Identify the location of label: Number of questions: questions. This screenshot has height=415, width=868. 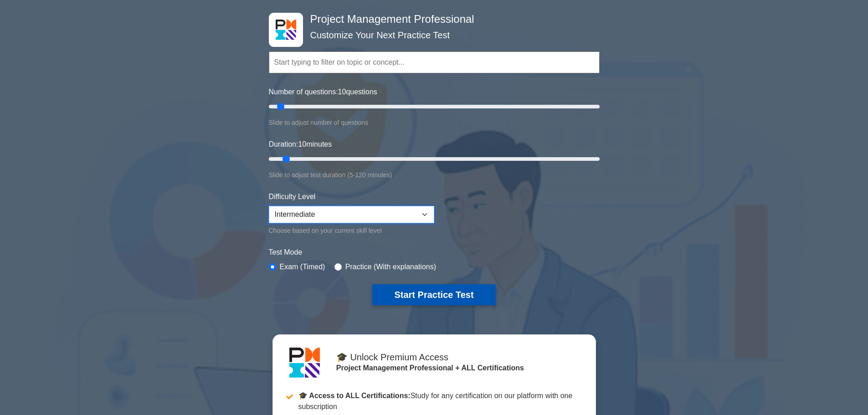
(323, 92).